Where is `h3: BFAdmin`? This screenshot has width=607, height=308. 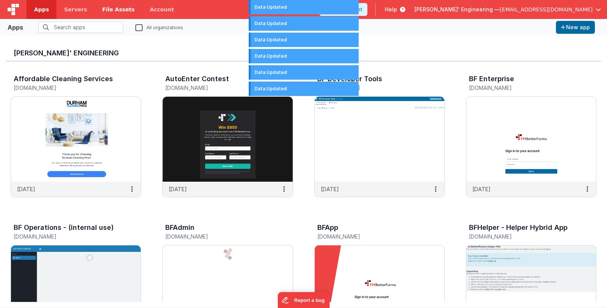
h3: BFAdmin is located at coordinates (180, 228).